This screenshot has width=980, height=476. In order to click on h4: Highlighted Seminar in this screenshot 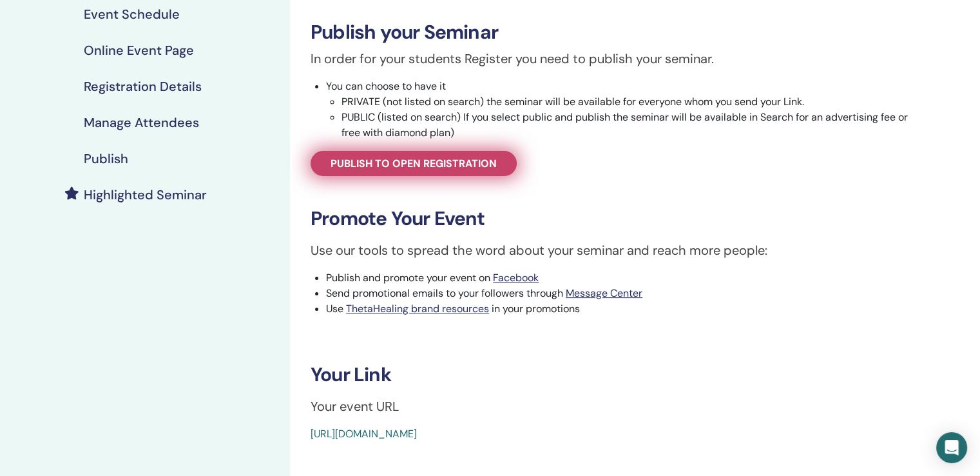, I will do `click(145, 194)`.